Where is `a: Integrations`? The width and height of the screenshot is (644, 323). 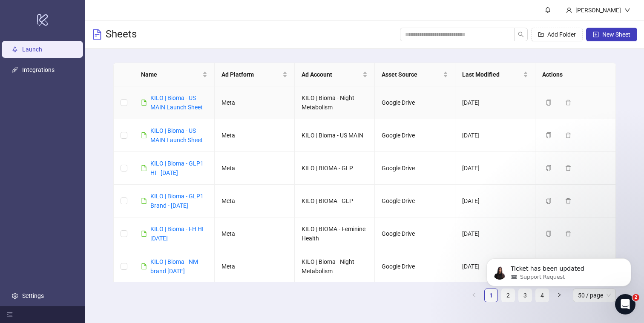
a: Integrations is located at coordinates (39, 71).